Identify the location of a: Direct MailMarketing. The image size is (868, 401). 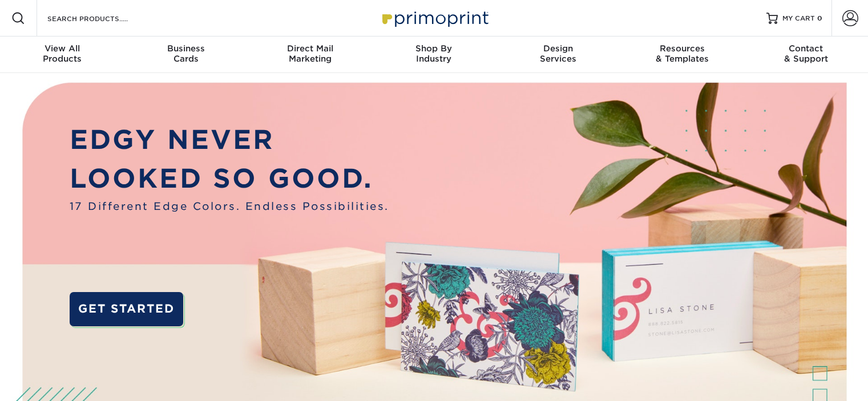
(310, 55).